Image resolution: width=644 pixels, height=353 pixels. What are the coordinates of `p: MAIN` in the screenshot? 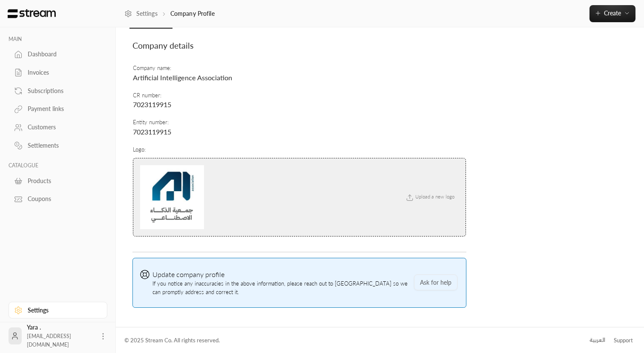 It's located at (58, 39).